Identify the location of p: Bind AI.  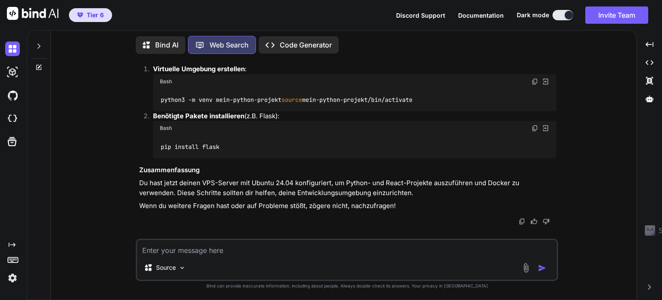
(167, 45).